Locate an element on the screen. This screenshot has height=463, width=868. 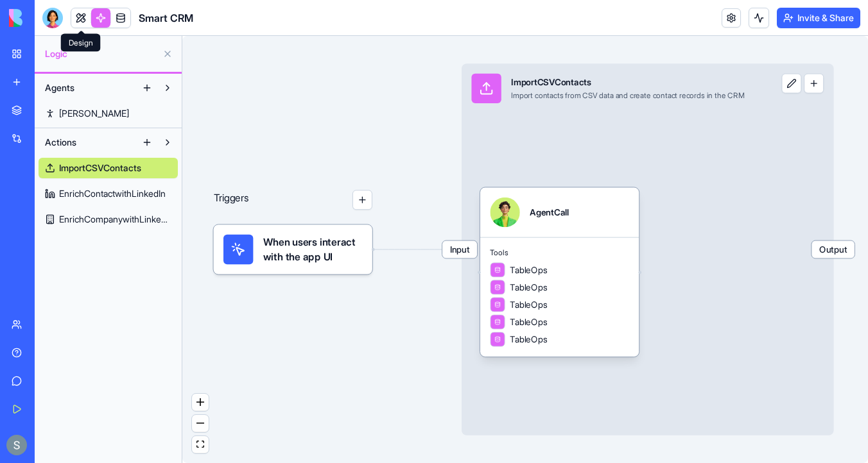
span: disappointed reaction is located at coordinates (187, 384).